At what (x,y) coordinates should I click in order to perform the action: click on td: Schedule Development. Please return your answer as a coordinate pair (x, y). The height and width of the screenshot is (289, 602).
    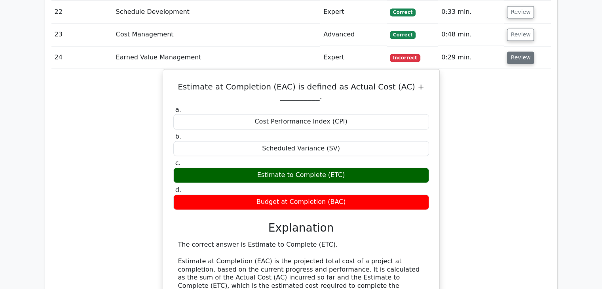
    Looking at the image, I should click on (217, 12).